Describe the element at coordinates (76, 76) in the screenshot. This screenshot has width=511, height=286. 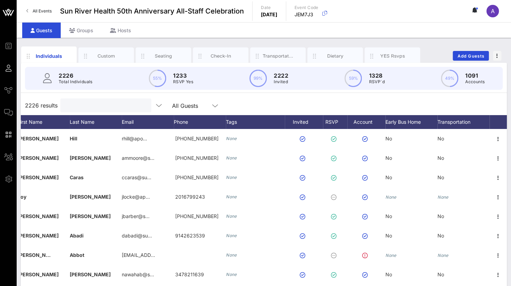
I see `p: 2226` at that location.